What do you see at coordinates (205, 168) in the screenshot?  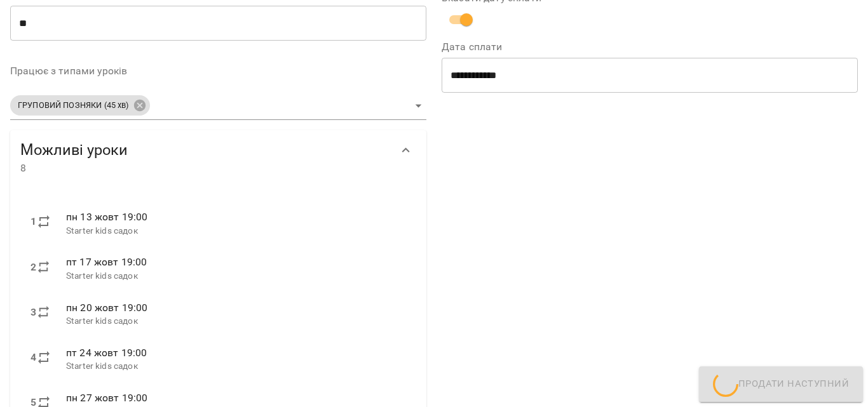 I see `span: 8` at bounding box center [205, 168].